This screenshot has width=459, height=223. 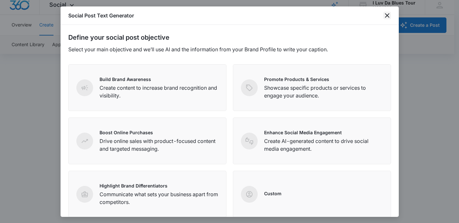 What do you see at coordinates (159, 92) in the screenshot?
I see `p: Create content to increase brand recognition and visibility.` at bounding box center [159, 92].